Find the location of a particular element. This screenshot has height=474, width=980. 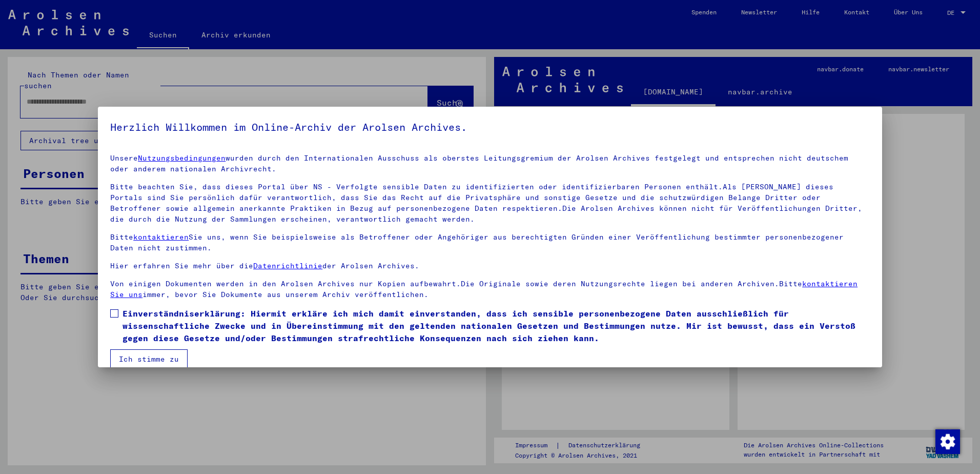

h5: Herzlich Willkommen im Online-Archiv der Arolsen Archives. is located at coordinates (490, 127).